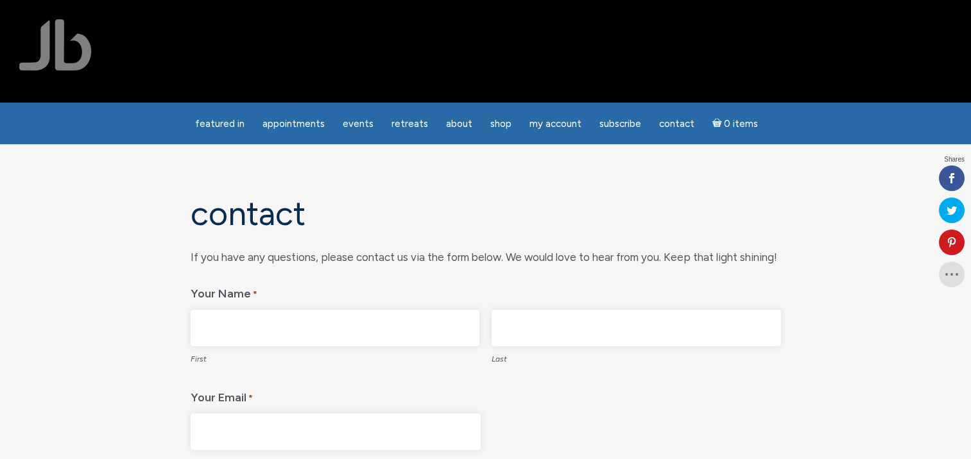 This screenshot has width=971, height=459. Describe the element at coordinates (409, 124) in the screenshot. I see `span: Retreats` at that location.